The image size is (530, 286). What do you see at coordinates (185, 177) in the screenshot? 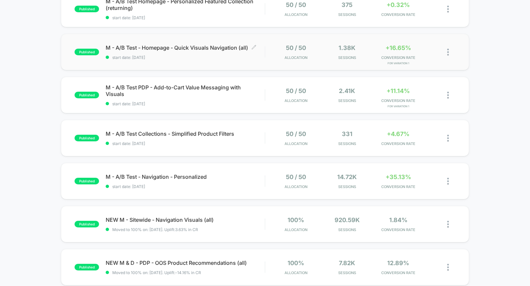
I see `span: M - A/B Test - Navigation - Personalized` at bounding box center [185, 177].